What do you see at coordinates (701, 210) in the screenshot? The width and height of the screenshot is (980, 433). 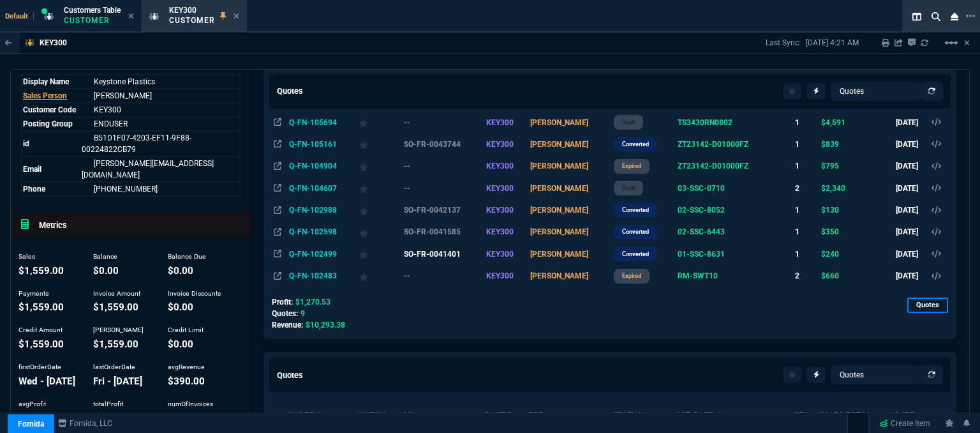 I see `span: 02-SSC-8052` at bounding box center [701, 210].